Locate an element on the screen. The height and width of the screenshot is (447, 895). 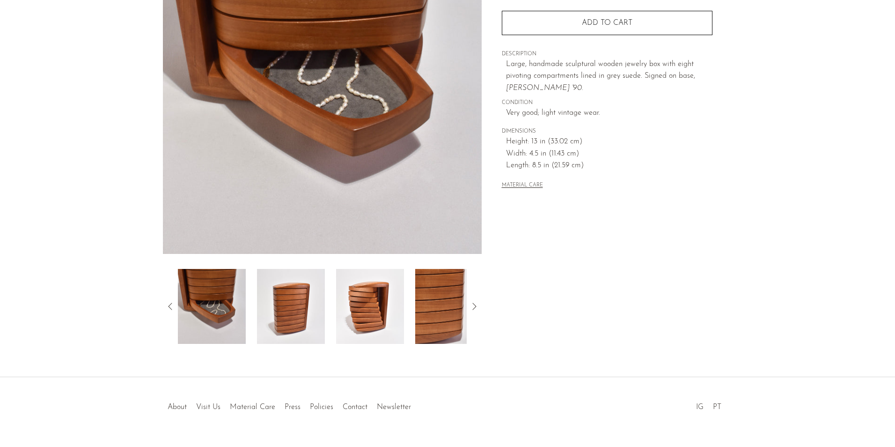
ul: Social Medias is located at coordinates (709, 405).